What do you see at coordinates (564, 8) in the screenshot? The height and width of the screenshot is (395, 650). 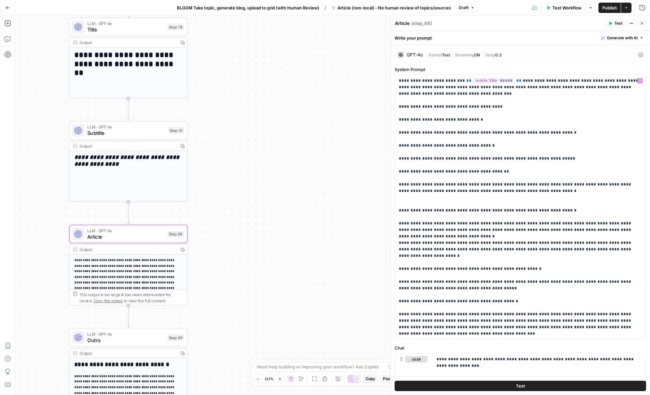 I see `button: Test Workflow` at bounding box center [564, 8].